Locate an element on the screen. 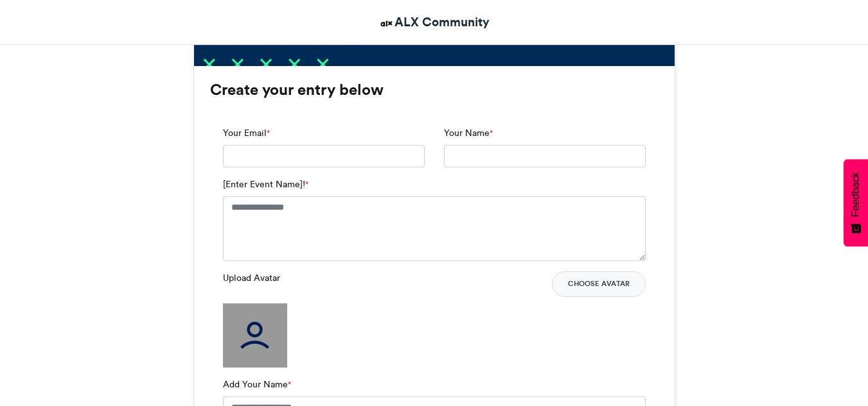 The image size is (868, 406). label: Your Name is located at coordinates (469, 133).